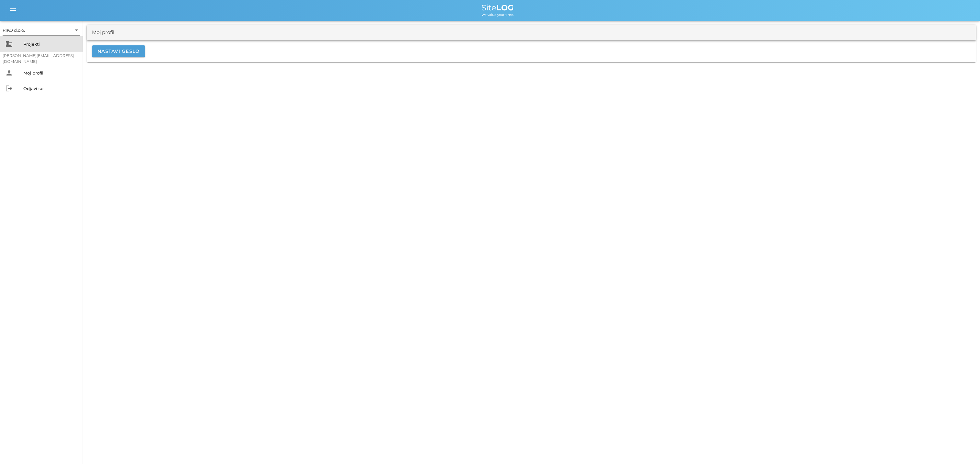 The image size is (980, 464). Describe the element at coordinates (498, 8) in the screenshot. I see `span: Site` at that location.